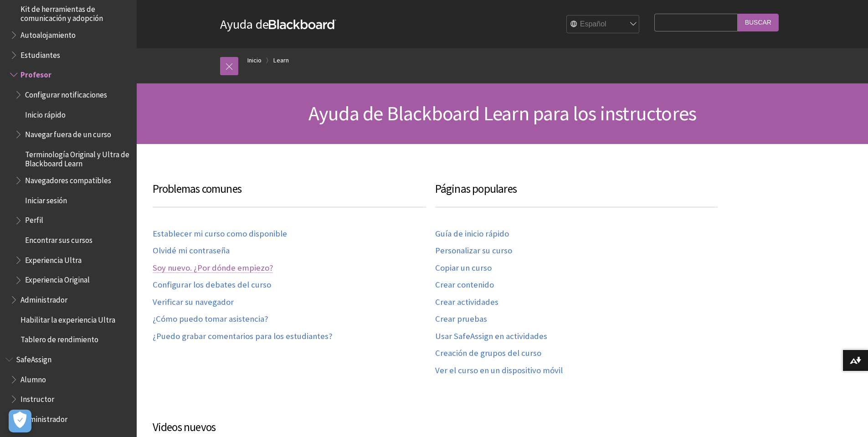 Image resolution: width=868 pixels, height=437 pixels. What do you see at coordinates (34, 357) in the screenshot?
I see `span: SafeAssign` at bounding box center [34, 357].